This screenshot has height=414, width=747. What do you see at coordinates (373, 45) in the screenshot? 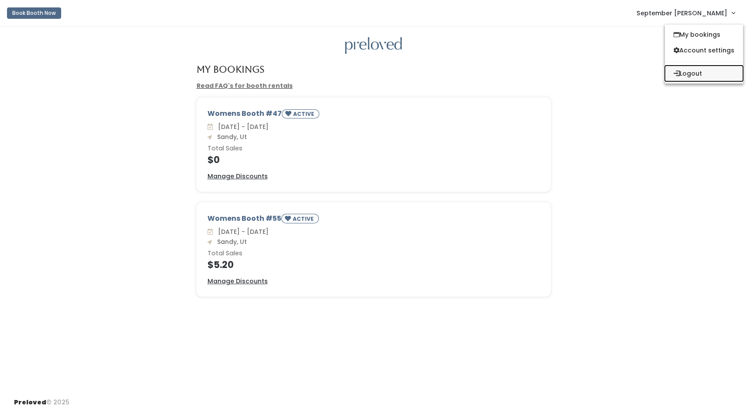
I see `img: preloved logo` at bounding box center [373, 45].